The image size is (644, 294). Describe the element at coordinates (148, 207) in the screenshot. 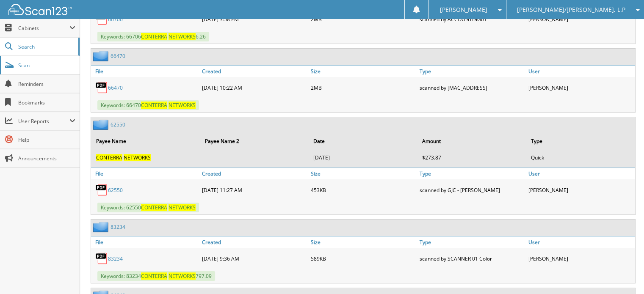

I see `span: Keywords: 62550` at that location.